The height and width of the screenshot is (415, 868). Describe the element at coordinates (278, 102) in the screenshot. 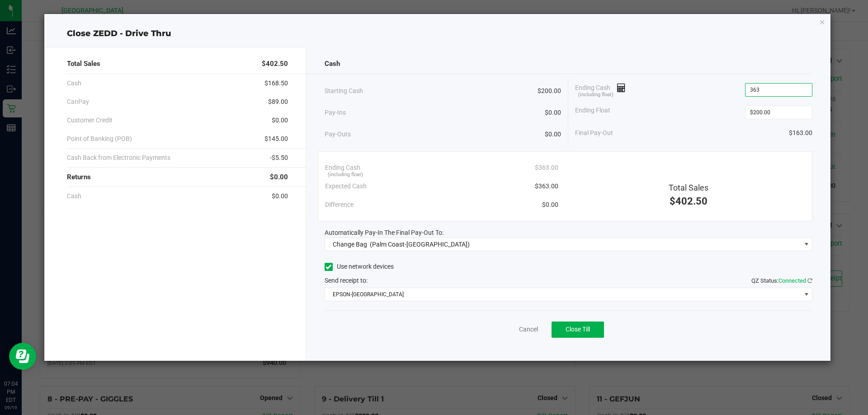

I see `span: $89.00` at that location.